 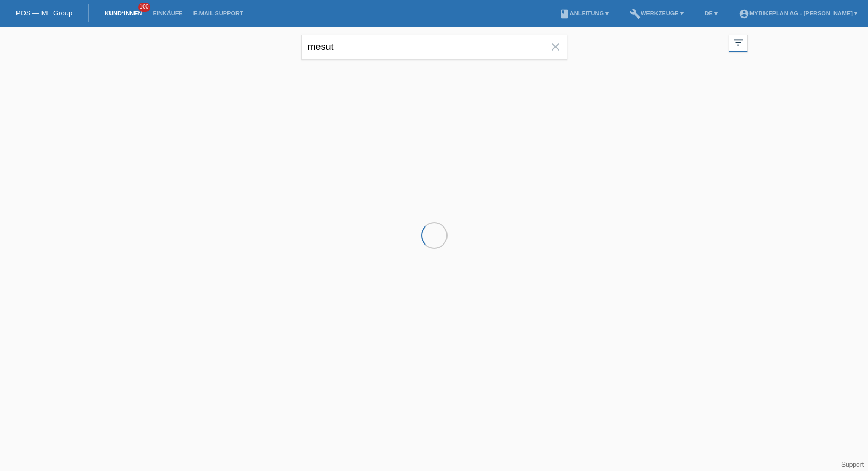 I want to click on a: bookAnleitung ▾, so click(x=584, y=13).